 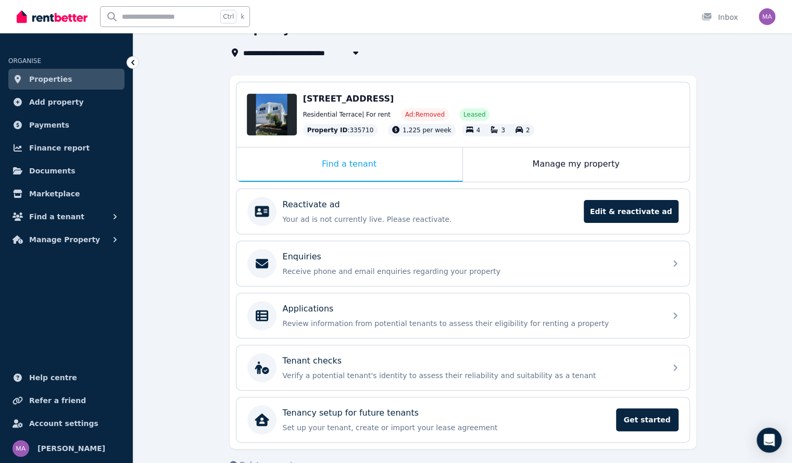 What do you see at coordinates (720, 17) in the screenshot?
I see `div: Inbox` at bounding box center [720, 17].